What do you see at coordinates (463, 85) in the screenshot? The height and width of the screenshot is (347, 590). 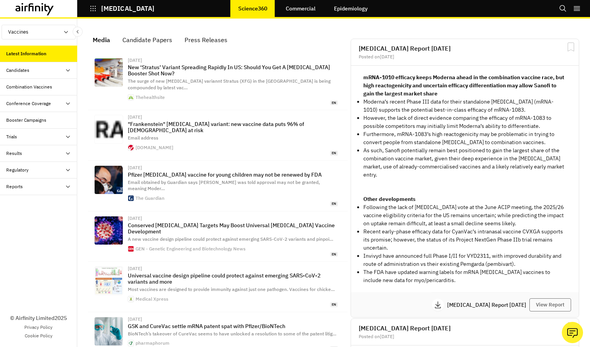 I see `strong: mRNA-1010 efficacy keeps Moderna ahead in the combination vaccine race, but high reactogenicity a...` at bounding box center [463, 85].